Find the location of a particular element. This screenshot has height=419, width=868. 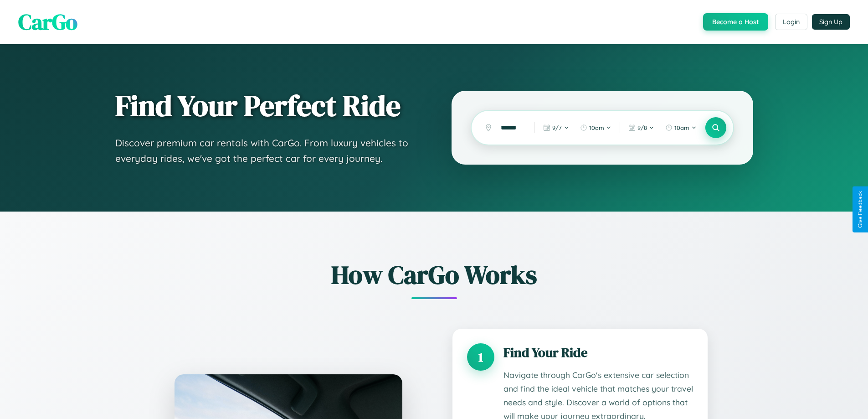

span: CarGo is located at coordinates (48, 22).